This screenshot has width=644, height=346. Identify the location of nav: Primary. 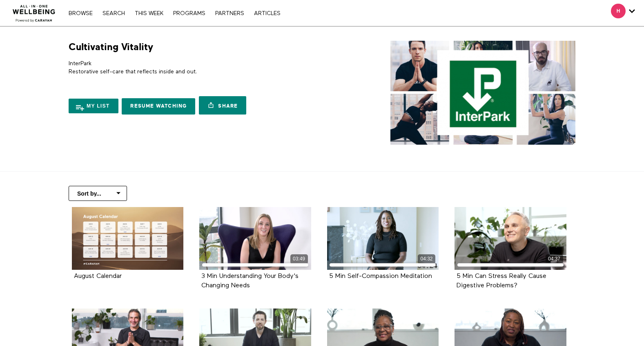
(175, 13).